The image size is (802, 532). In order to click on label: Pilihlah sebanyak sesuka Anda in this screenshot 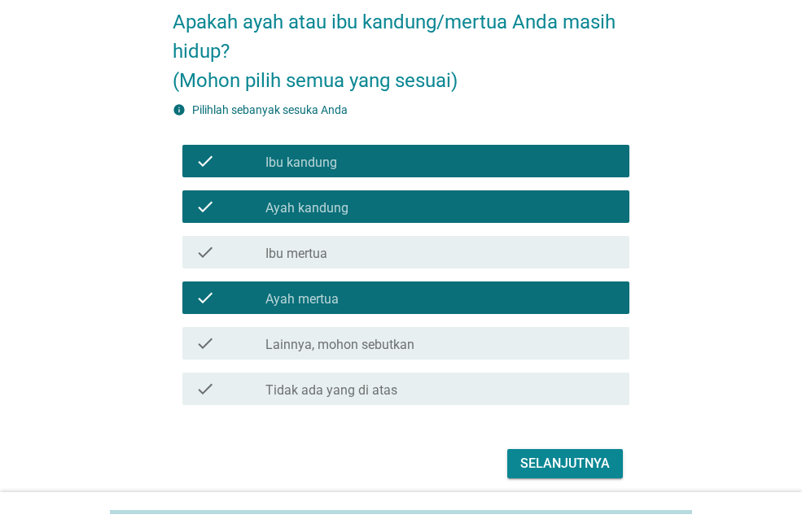, I will do `click(270, 109)`.